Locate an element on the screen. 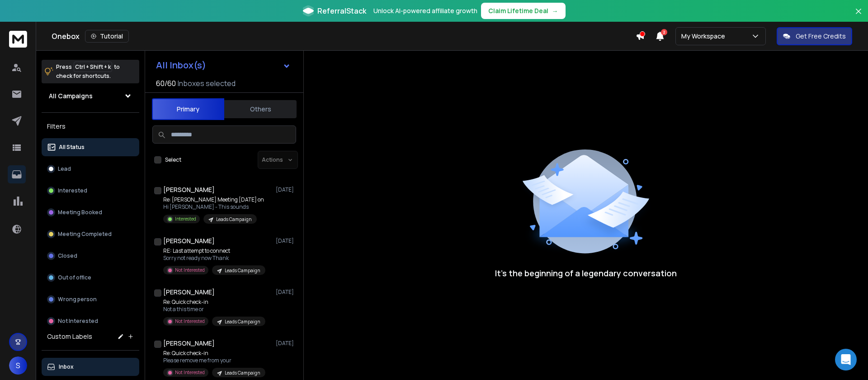  span: Ctrl + Shift + k is located at coordinates (93, 67).